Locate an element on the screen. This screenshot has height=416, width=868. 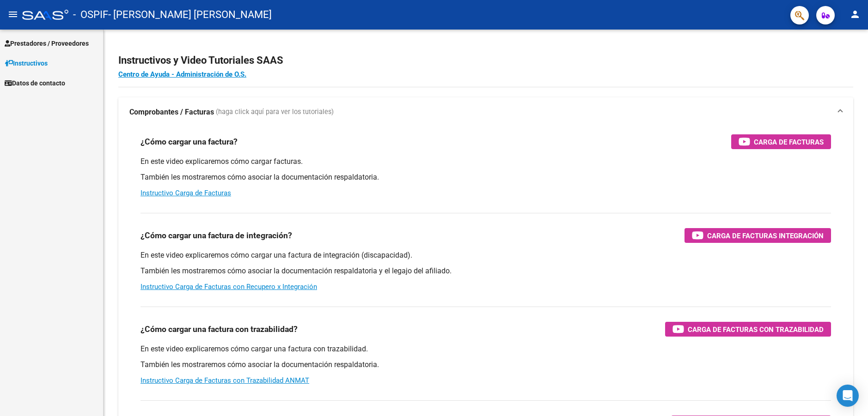
a: Instructivo Carga de Facturas is located at coordinates (186, 193).